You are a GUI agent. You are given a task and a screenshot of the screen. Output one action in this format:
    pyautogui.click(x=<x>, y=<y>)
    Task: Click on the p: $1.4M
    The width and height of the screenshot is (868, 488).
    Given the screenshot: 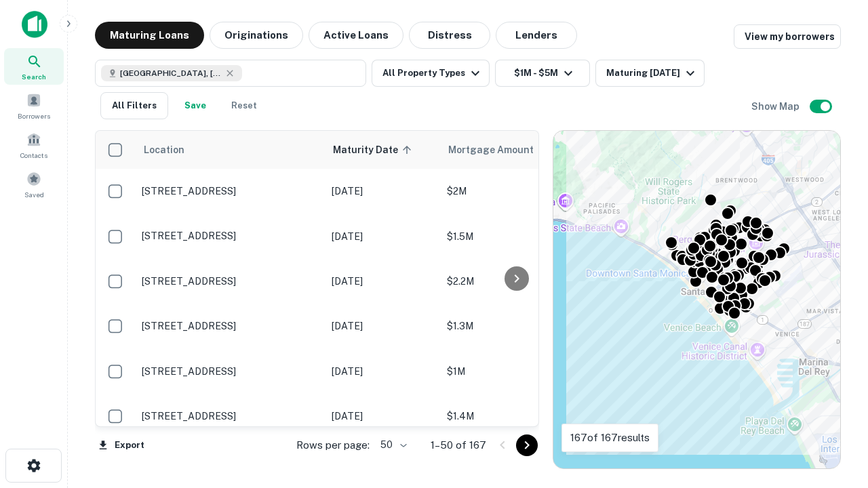 What is the action you would take?
    pyautogui.click(x=515, y=416)
    